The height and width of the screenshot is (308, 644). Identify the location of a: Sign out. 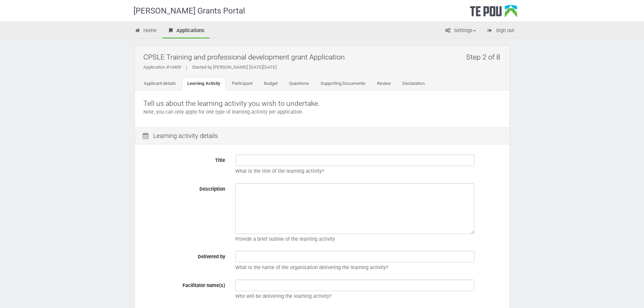
(500, 31).